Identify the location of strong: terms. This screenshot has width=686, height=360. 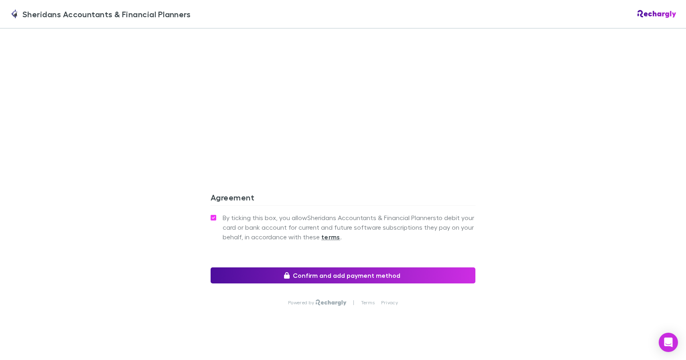
(331, 237).